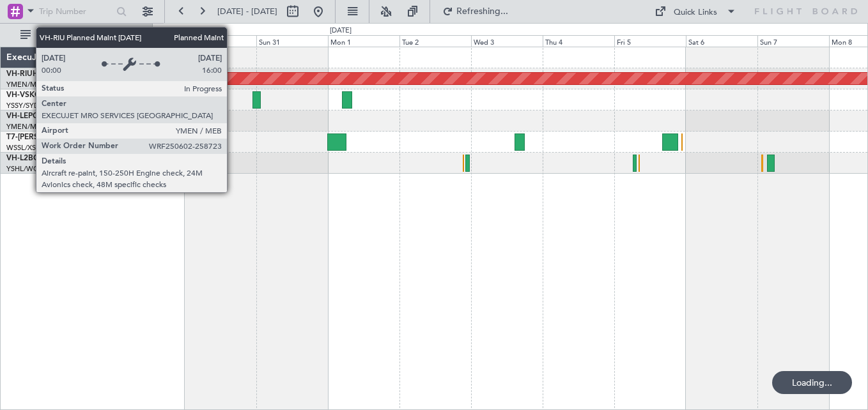 The image size is (868, 410). Describe the element at coordinates (721, 41) in the screenshot. I see `div: Sat 6` at that location.